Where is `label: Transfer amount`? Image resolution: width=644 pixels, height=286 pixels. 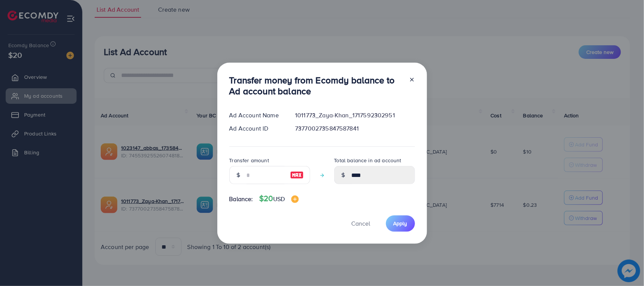 label: Transfer amount is located at coordinates (249, 161).